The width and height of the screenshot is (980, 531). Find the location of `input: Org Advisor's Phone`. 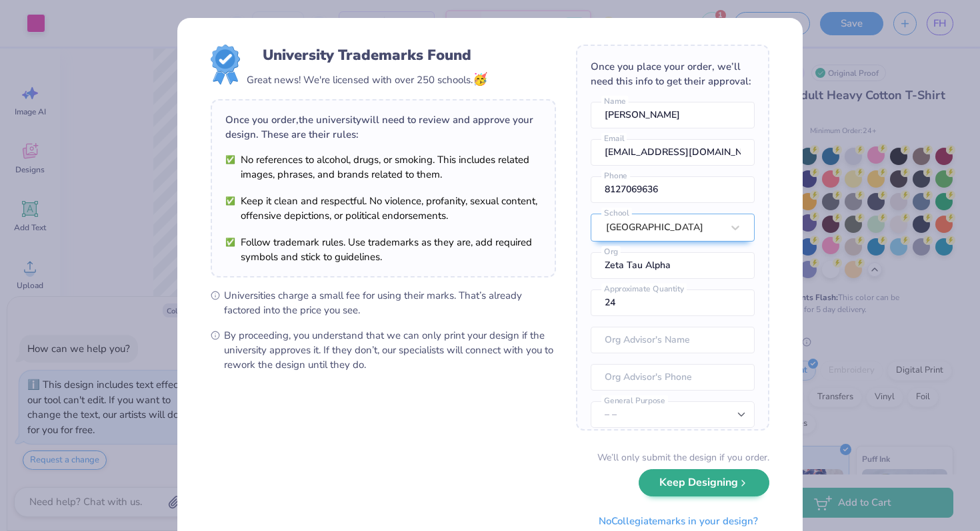

input: Org Advisor's Phone is located at coordinates (672, 378).